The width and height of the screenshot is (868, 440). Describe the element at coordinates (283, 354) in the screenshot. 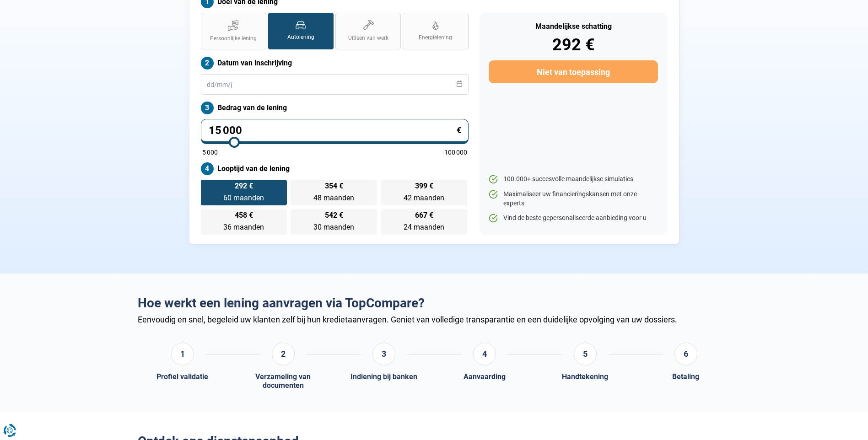

I see `div: 2` at that location.